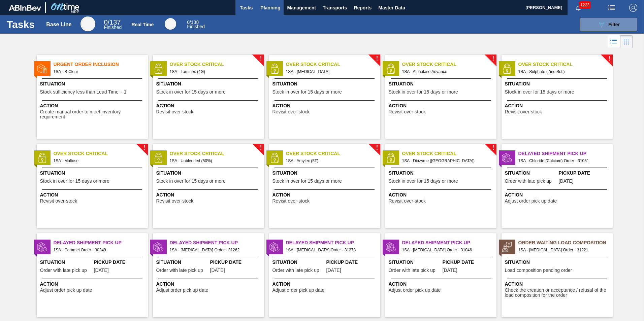  I want to click on span: 1SA - Unblended (50%), so click(214, 161).